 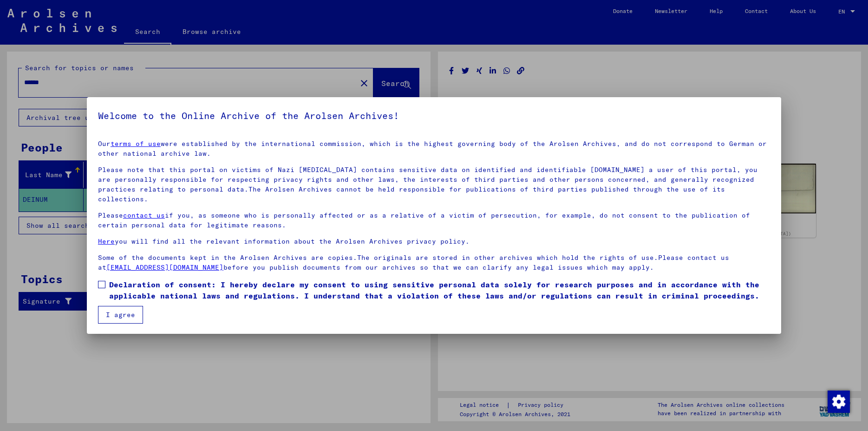 I want to click on p: you will find all the relevant information about the Arolsen Archives privacy policy., so click(x=434, y=241).